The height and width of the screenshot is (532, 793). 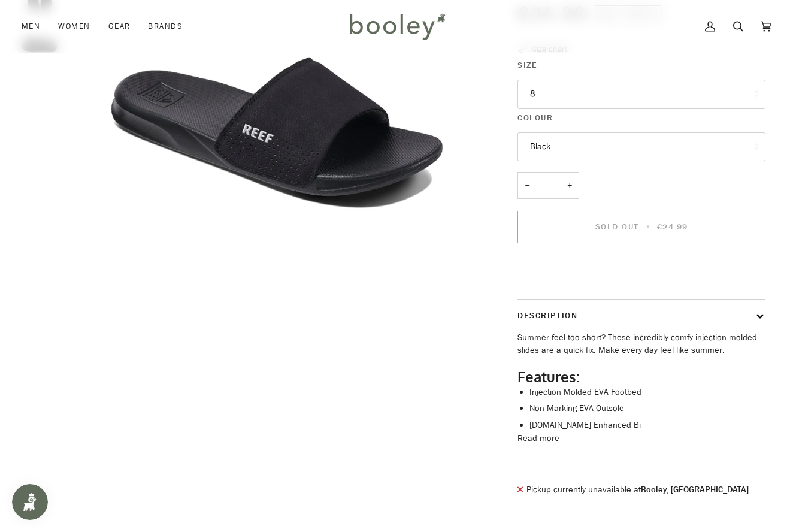 I want to click on button: Sold Out • €24.99, so click(x=642, y=227).